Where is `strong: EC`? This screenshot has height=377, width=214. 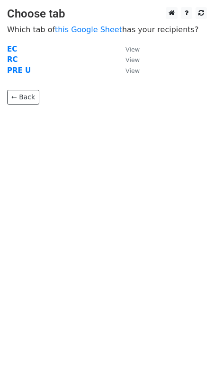
strong: EC is located at coordinates (12, 49).